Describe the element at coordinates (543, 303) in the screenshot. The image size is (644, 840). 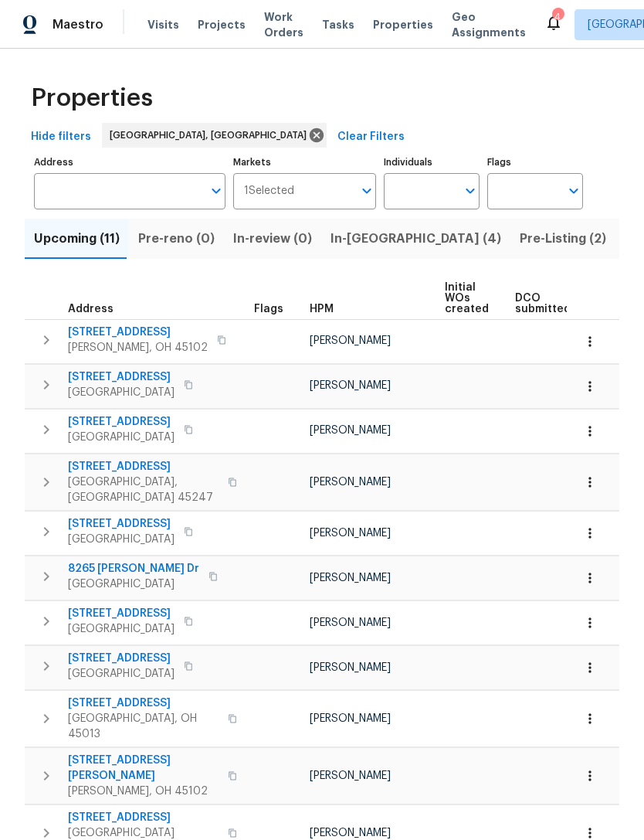
I see `span: DCO submitted` at that location.